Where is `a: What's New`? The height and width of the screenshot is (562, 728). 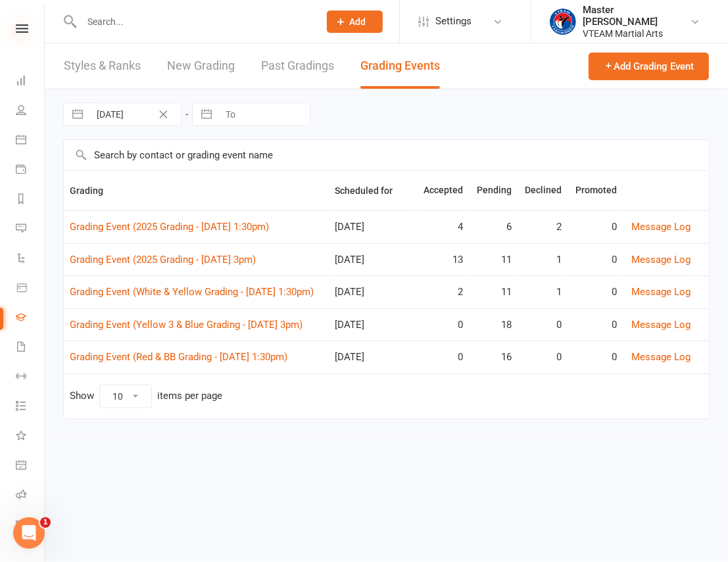
a: What's New is located at coordinates (30, 437).